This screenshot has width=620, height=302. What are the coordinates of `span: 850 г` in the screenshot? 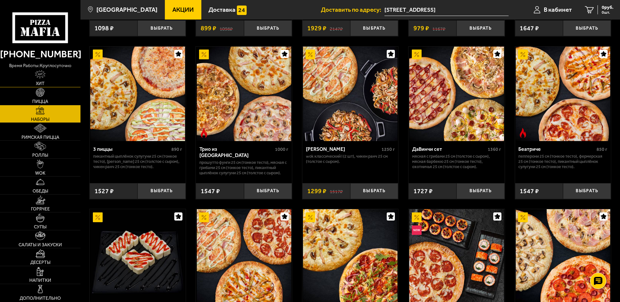 It's located at (602, 149).